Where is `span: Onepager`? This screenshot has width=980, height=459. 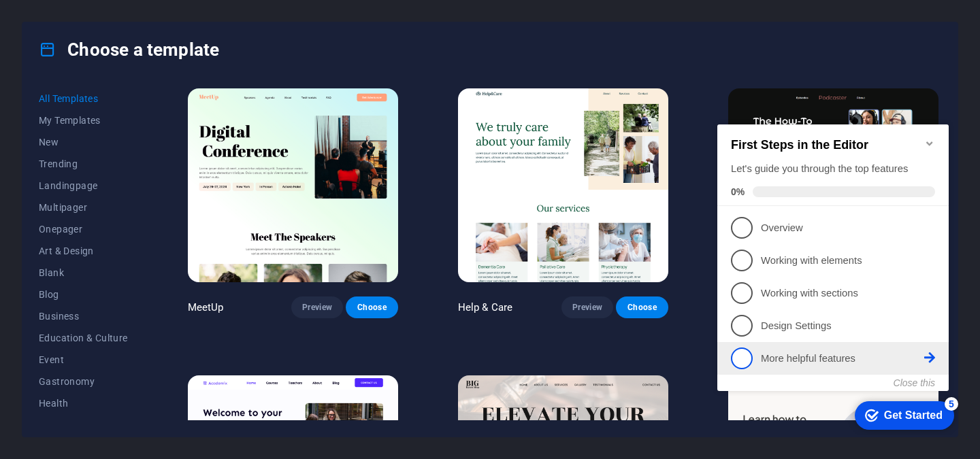 span: Onepager is located at coordinates (83, 229).